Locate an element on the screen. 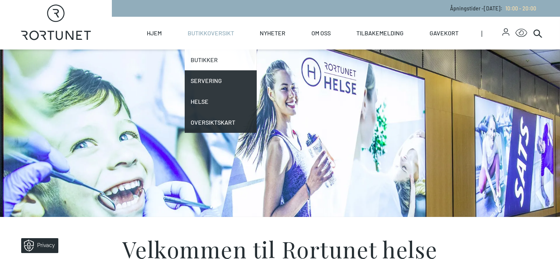  button: Open Accessibility Menu is located at coordinates (521, 33).